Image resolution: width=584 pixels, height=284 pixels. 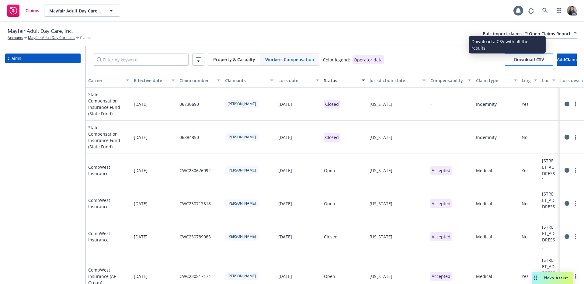 What do you see at coordinates (195, 170) in the screenshot?
I see `div: CWC230676092` at bounding box center [195, 170].